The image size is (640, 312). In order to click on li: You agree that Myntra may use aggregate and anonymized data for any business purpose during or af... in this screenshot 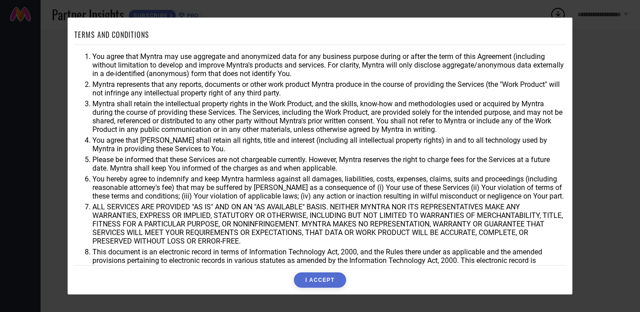, I will do `click(329, 65)`.